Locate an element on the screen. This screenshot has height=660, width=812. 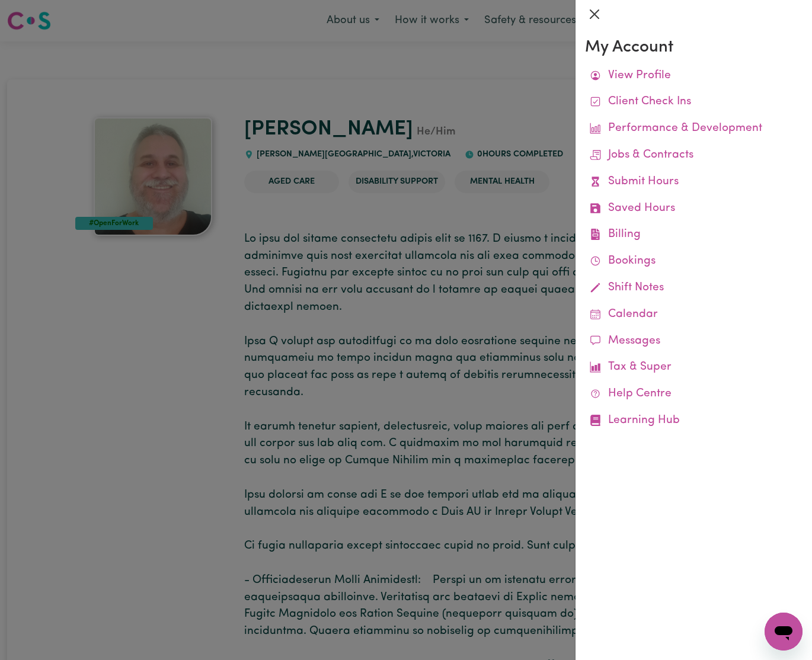
a: Tax & Super is located at coordinates (693, 367).